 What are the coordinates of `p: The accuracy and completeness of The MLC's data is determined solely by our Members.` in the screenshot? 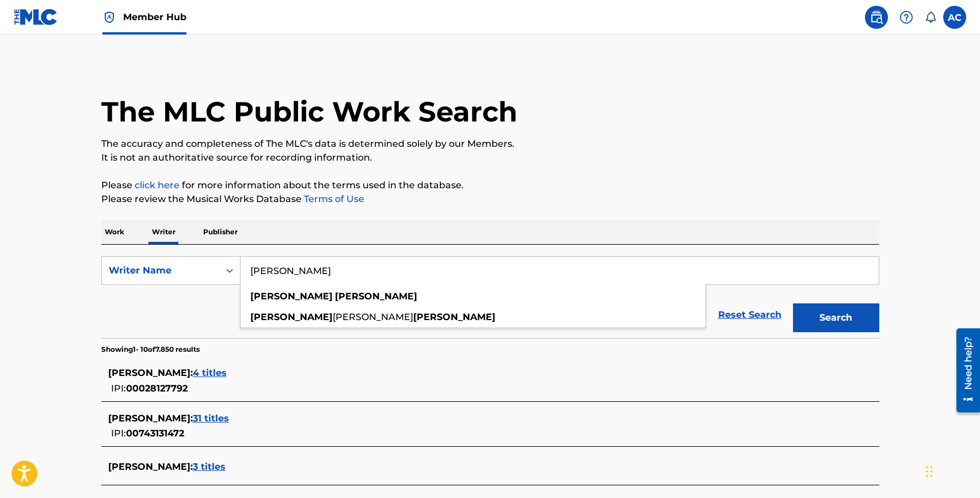 It's located at (490, 144).